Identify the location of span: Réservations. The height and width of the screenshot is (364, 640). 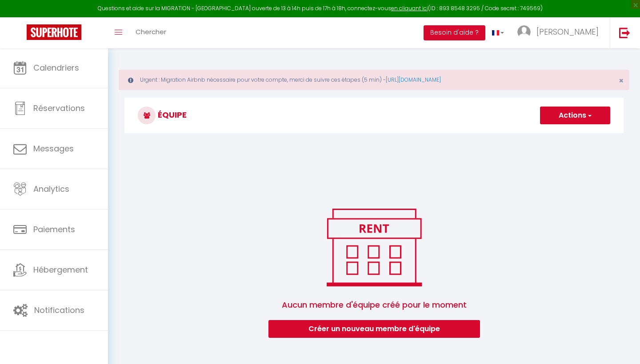
(59, 108).